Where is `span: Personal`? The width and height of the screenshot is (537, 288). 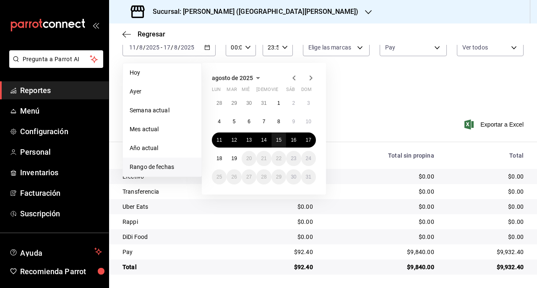 span: Personal is located at coordinates (61, 152).